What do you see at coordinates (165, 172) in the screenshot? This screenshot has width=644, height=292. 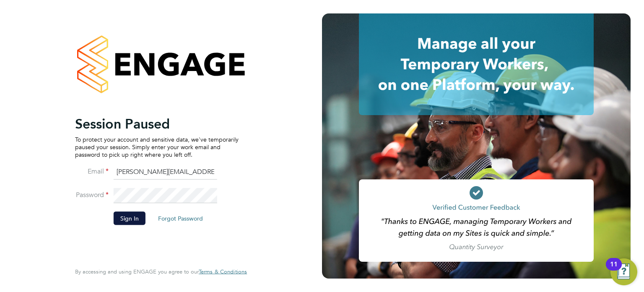 I see `input: Enter your work email...` at bounding box center [165, 172].